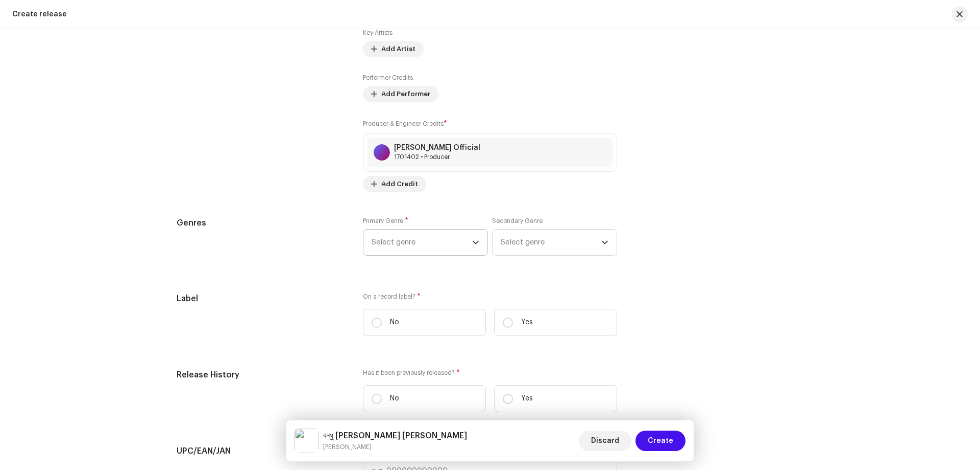  Describe the element at coordinates (395, 398) in the screenshot. I see `p: No` at that location.